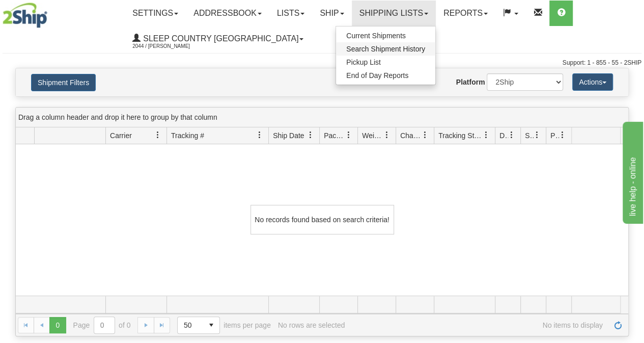 Image resolution: width=644 pixels, height=343 pixels. Describe the element at coordinates (310, 135) in the screenshot. I see `a: Ship Date filter column settings` at that location.